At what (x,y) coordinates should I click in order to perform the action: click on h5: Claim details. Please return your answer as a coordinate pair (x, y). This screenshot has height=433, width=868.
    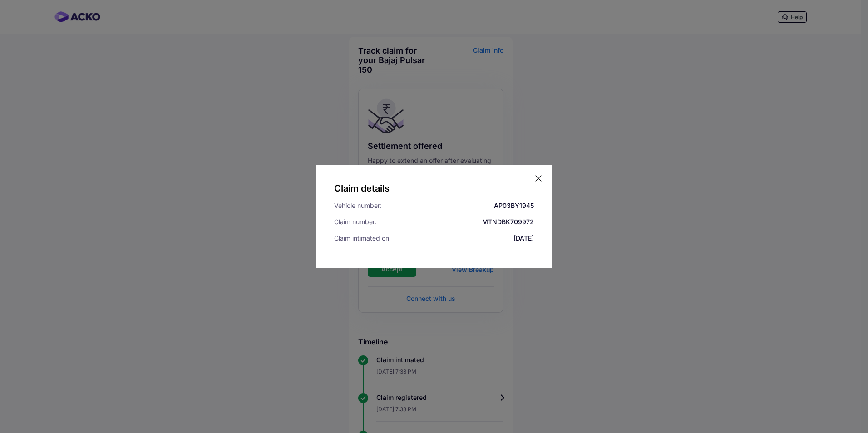
    Looking at the image, I should click on (434, 188).